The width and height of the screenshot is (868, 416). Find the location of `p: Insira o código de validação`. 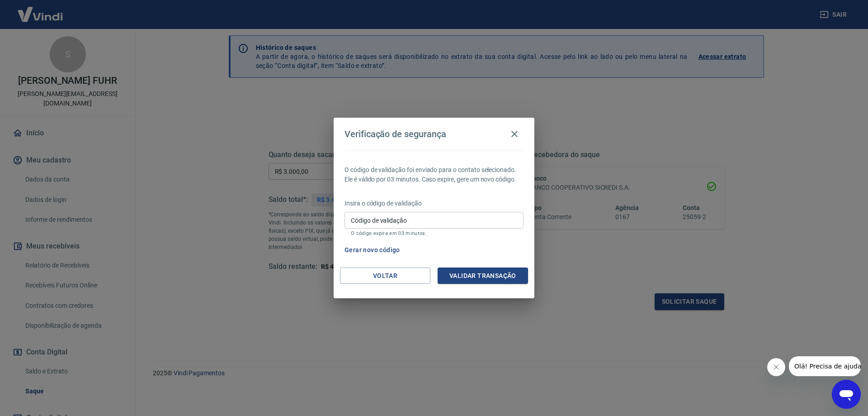

p: Insira o código de validação is located at coordinates (434, 203).